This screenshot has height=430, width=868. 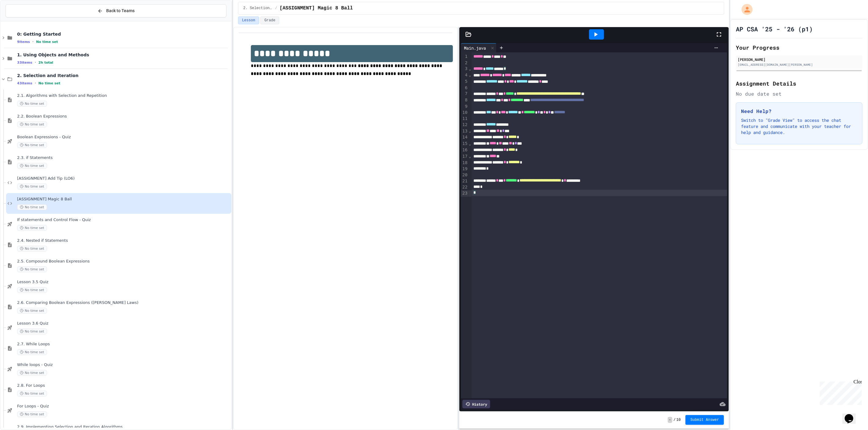 What do you see at coordinates (464, 113) in the screenshot?
I see `div: 10` at bounding box center [464, 113].